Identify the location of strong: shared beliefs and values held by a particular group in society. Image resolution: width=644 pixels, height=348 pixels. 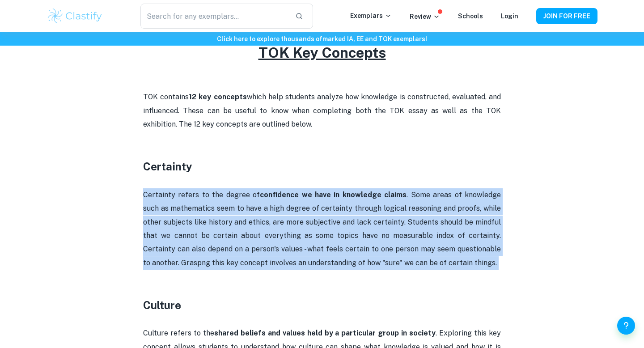
(325, 333).